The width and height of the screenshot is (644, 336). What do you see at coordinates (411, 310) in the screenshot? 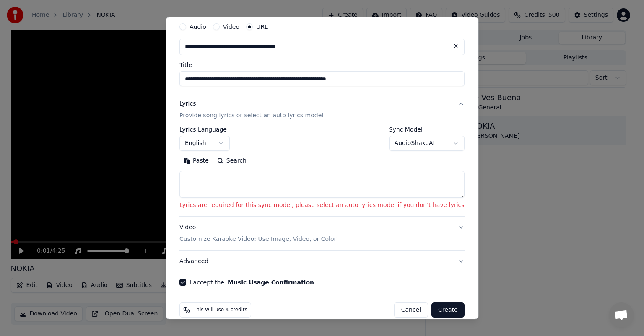
I see `button: Cancel` at bounding box center [411, 310].